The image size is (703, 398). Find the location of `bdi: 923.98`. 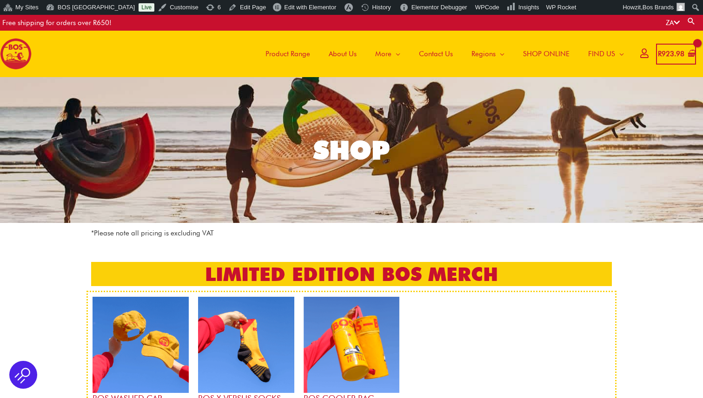

bdi: 923.98 is located at coordinates (671, 54).